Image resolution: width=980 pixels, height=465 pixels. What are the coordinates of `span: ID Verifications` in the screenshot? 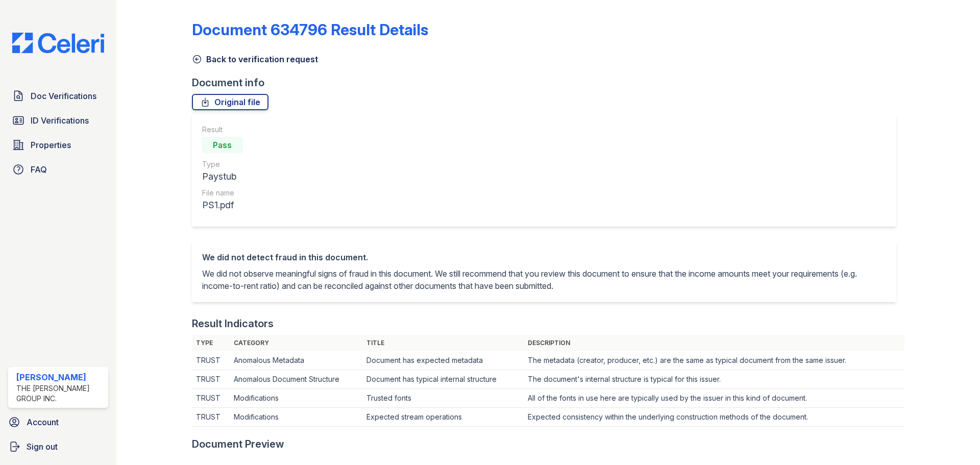 It's located at (60, 121).